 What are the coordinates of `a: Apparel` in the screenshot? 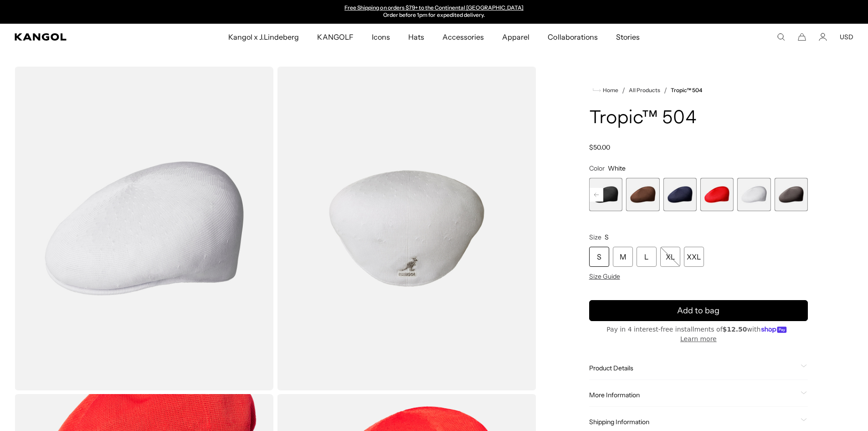 It's located at (516, 37).